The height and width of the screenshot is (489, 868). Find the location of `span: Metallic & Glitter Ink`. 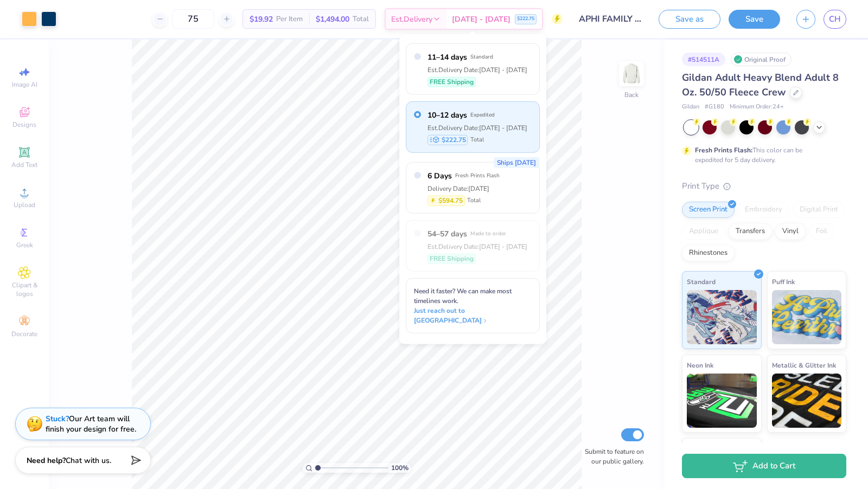

span: Metallic & Glitter Ink is located at coordinates (804, 365).